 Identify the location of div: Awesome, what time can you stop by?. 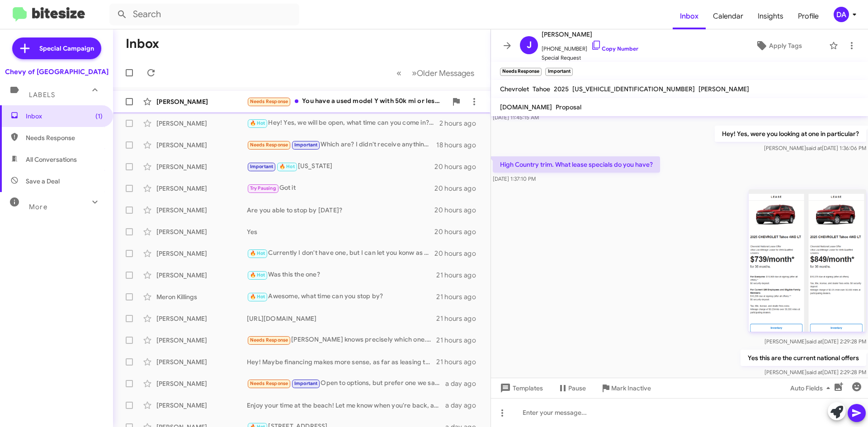
(341, 296).